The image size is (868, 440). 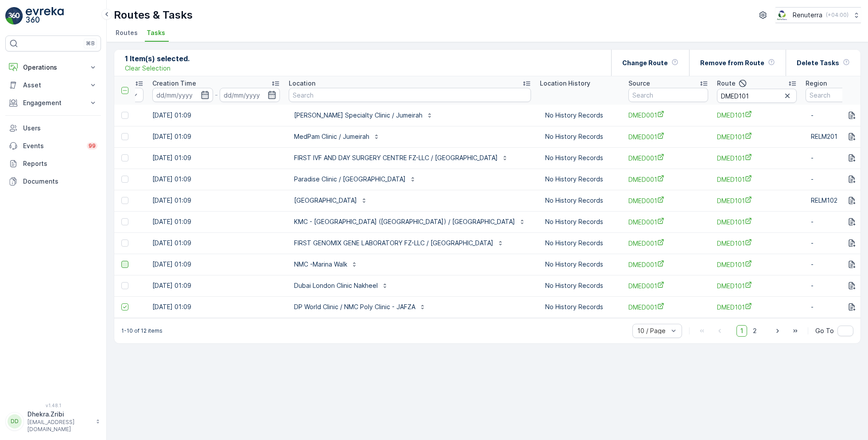 What do you see at coordinates (838, 15) in the screenshot?
I see `p: ( +04:00 )` at bounding box center [838, 15].